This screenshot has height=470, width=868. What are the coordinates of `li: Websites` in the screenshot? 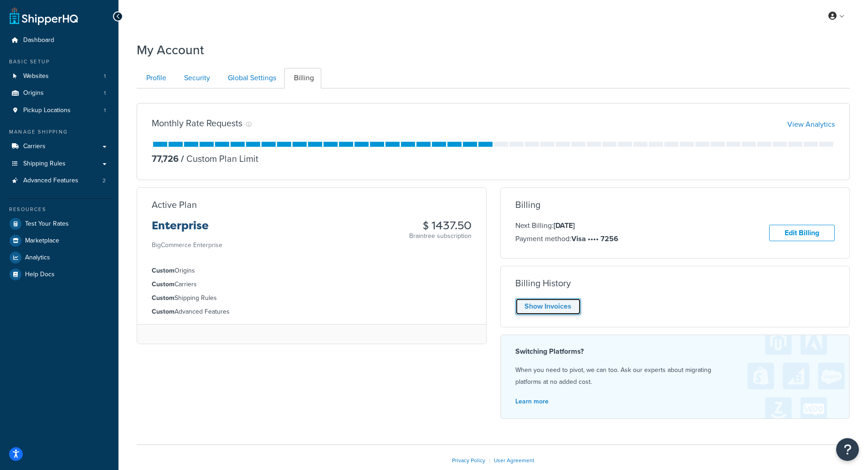 It's located at (60, 76).